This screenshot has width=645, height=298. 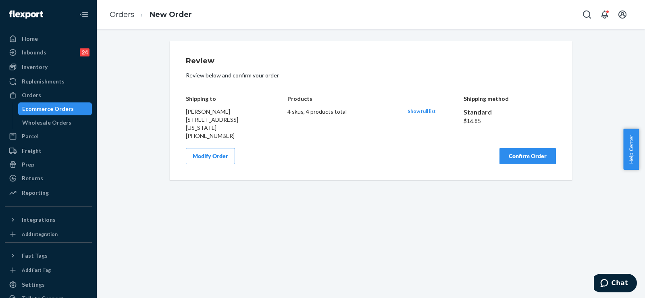 What do you see at coordinates (48, 67) in the screenshot?
I see `a: Inventory` at bounding box center [48, 67].